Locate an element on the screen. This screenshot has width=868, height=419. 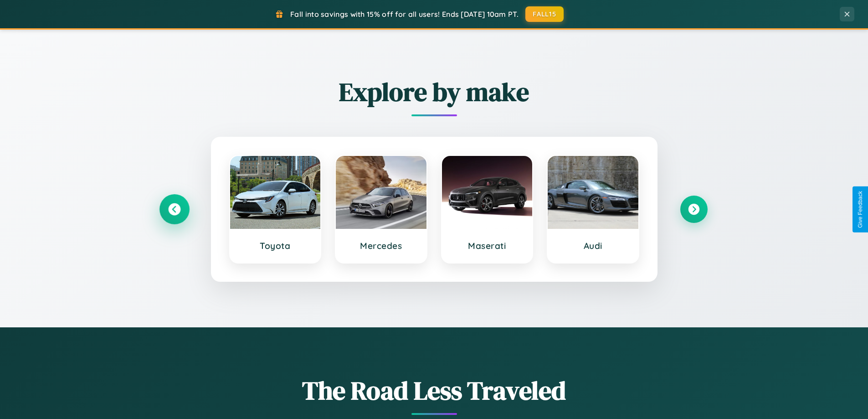
h3: Mercedes is located at coordinates (381, 245).